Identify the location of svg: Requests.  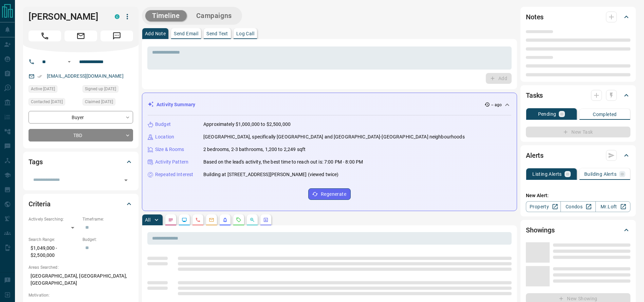
(239, 220).